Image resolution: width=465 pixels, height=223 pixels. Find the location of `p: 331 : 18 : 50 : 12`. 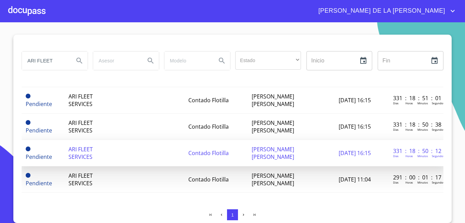

p: 331 : 18 : 50 : 12 is located at coordinates (416, 151).